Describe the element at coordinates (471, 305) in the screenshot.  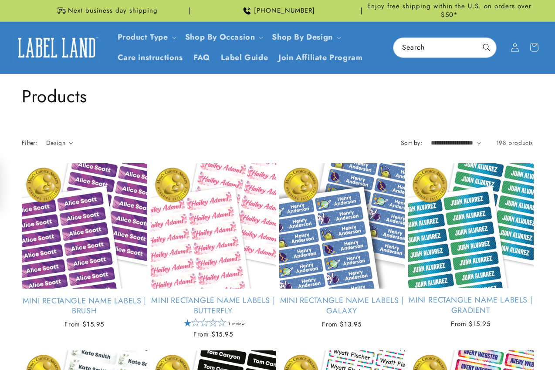
I see `a: Mini Rectangle Name Labels | Gradient` at that location.